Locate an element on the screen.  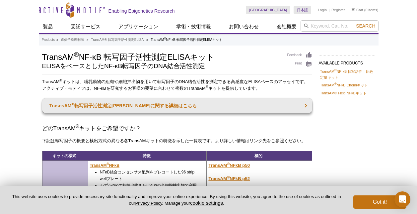
u: TransAM NFkB p52 is located at coordinates (229, 178).